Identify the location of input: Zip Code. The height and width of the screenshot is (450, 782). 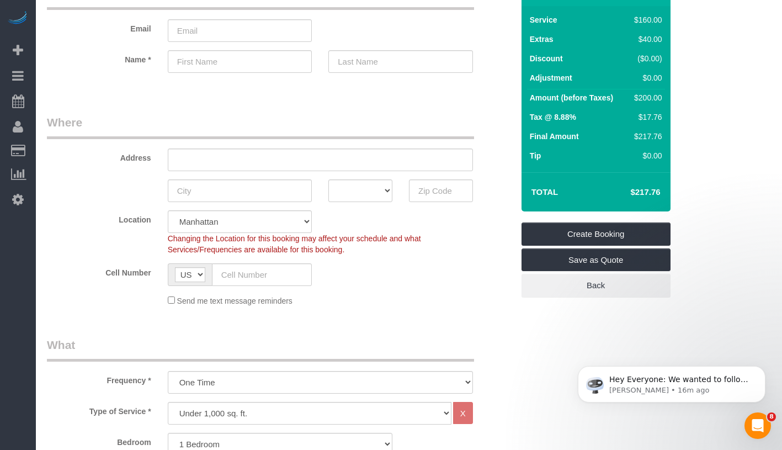
(441, 190).